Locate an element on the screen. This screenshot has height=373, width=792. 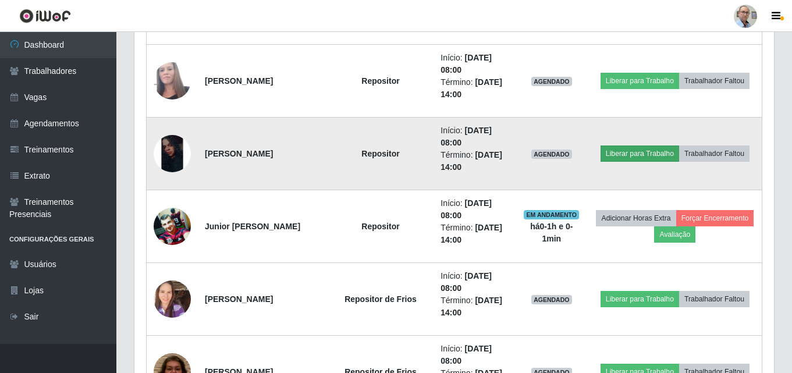
button: Adicionar Horas Extra is located at coordinates (636, 218).